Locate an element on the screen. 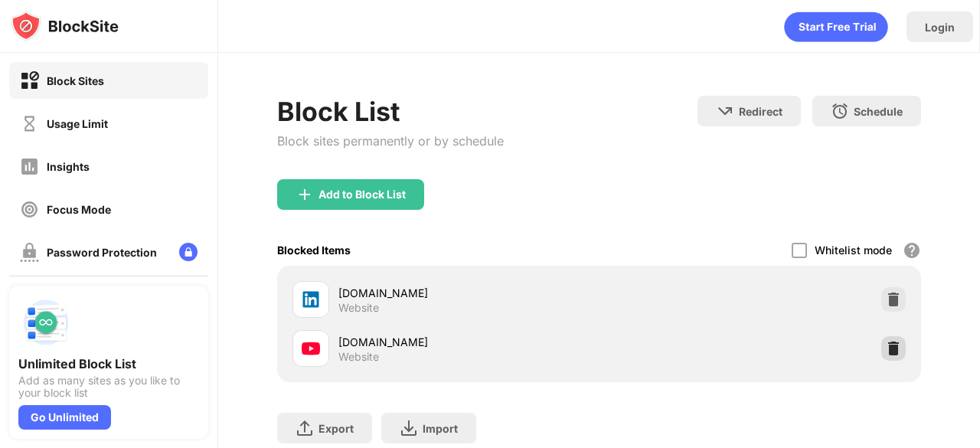 Image resolution: width=980 pixels, height=448 pixels. div: Export is located at coordinates (336, 429).